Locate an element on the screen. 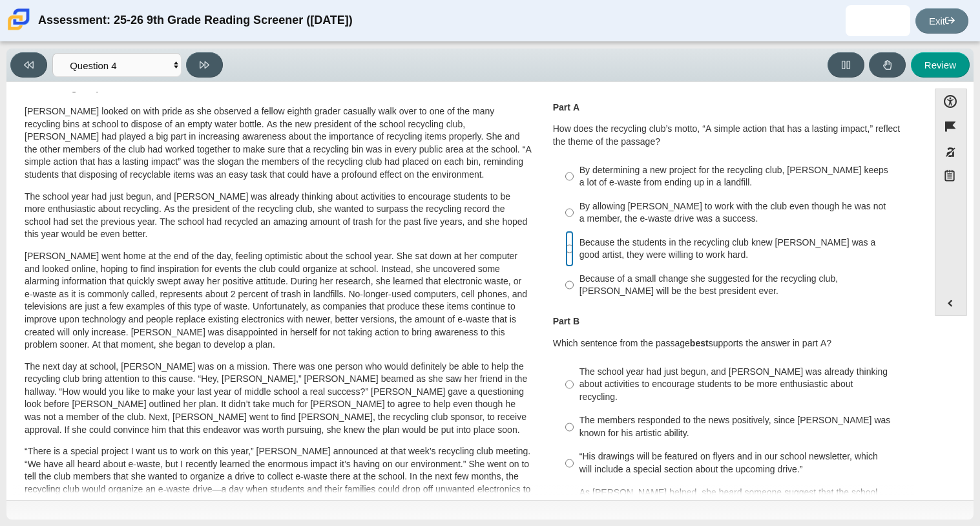 Image resolution: width=980 pixels, height=526 pixels. b: best is located at coordinates (699, 344).